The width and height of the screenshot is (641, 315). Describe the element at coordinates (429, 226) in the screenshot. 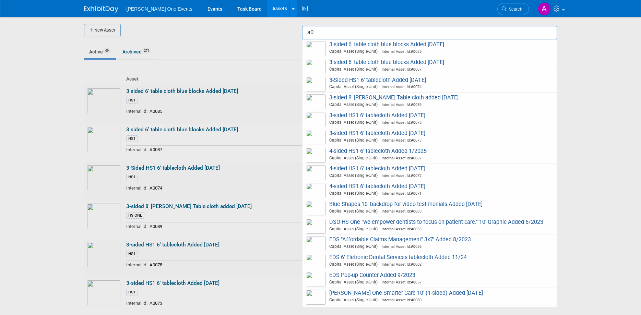

I see `span: DSO HS One "we empower dentists to focus on patient care." 10' Graphic Added 6/2023` at that location.